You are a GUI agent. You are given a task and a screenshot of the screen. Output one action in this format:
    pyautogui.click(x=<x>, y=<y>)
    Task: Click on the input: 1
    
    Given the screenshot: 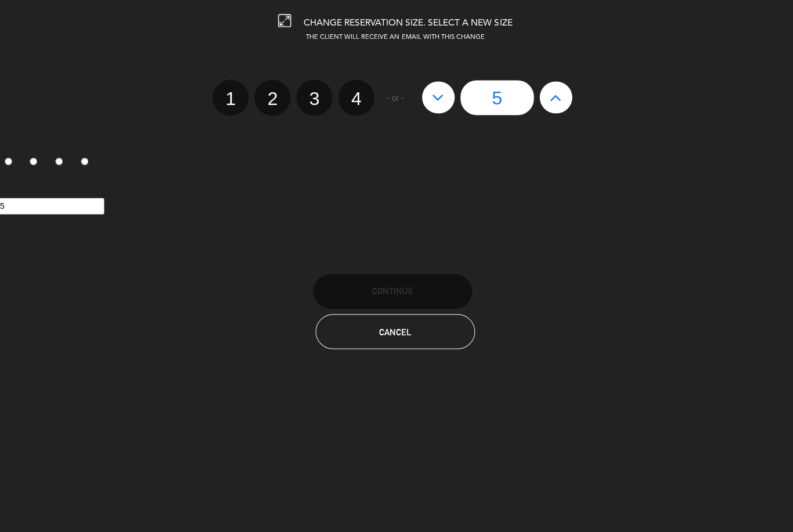 What is the action you would take?
    pyautogui.click(x=10, y=162)
    